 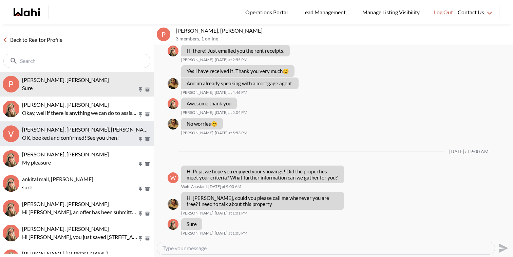 I want to click on p: Okay, well if there is anything we can do to assist or any info we can gather for you, don't hesi..., so click(x=80, y=113).